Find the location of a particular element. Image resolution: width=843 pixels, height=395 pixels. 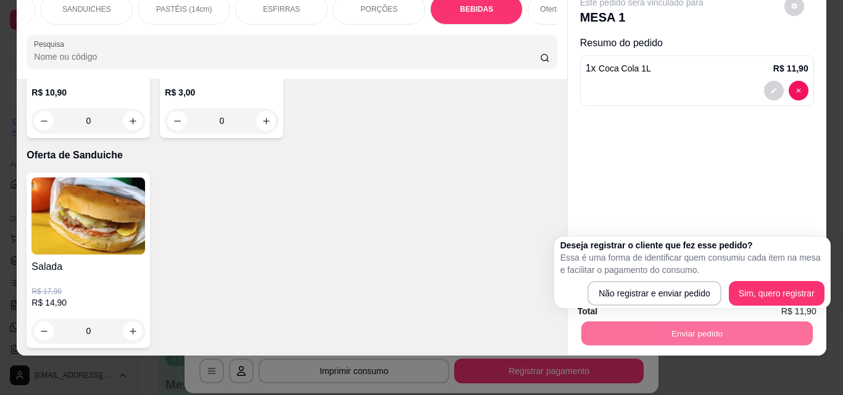

button: Sim, quero registrar is located at coordinates (776, 294).